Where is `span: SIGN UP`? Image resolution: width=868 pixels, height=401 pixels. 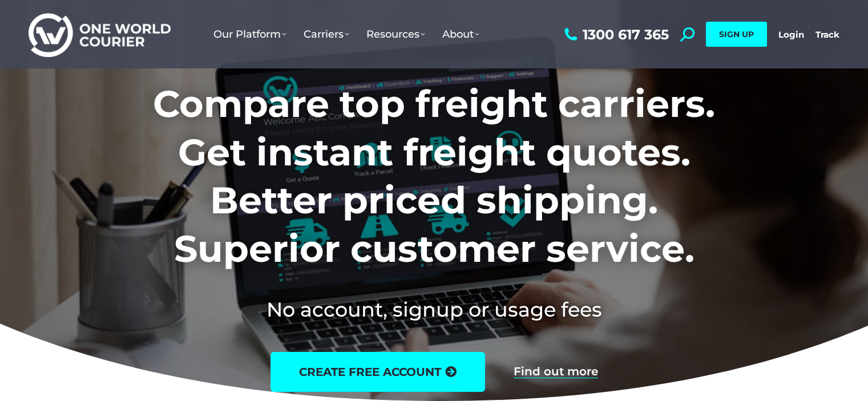
span: SIGN UP is located at coordinates (736, 35).